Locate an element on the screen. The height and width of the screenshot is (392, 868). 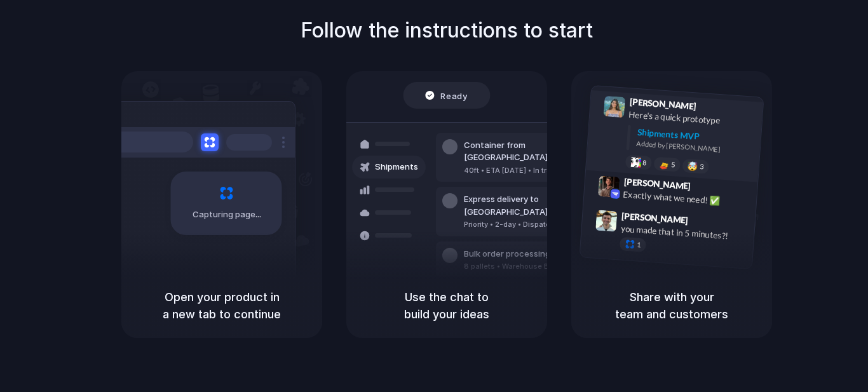
span: 9:47 AM is located at coordinates (705, 223).